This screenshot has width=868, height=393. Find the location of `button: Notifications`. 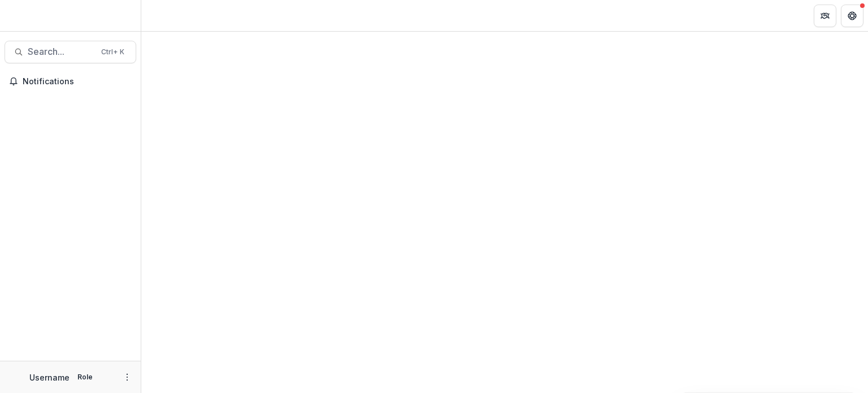

button: Notifications is located at coordinates (70, 81).